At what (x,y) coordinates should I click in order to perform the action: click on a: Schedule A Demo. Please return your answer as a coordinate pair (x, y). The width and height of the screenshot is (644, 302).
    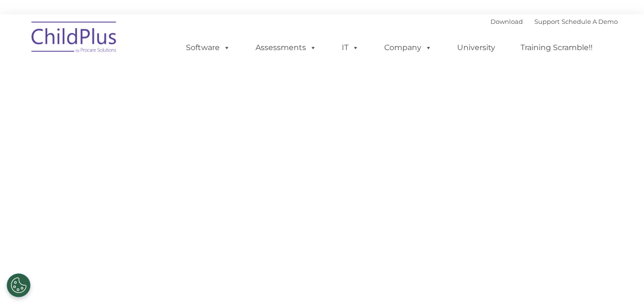
    Looking at the image, I should click on (590, 22).